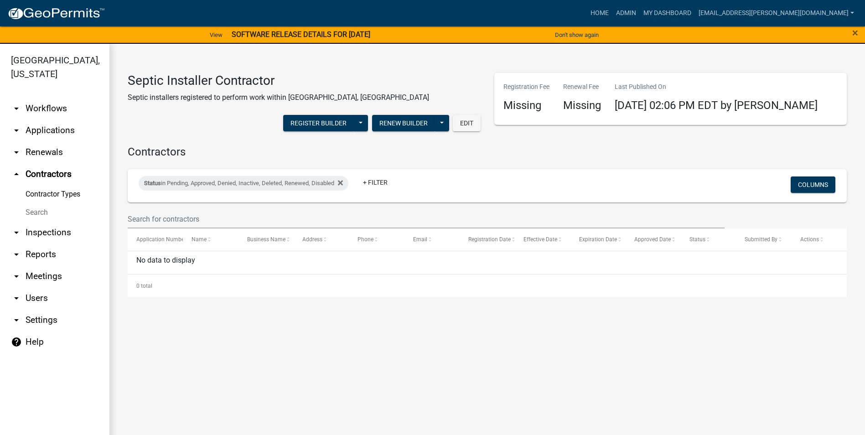 The image size is (865, 435). Describe the element at coordinates (376, 239) in the screenshot. I see `datatable-header-cell: Phone` at that location.